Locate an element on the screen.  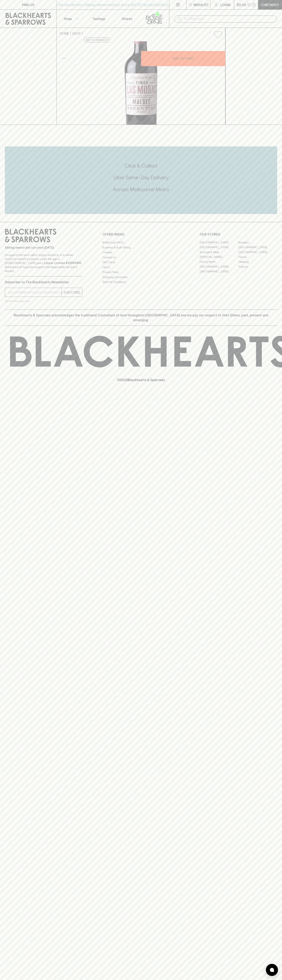
p: Wishlist is located at coordinates (201, 5).